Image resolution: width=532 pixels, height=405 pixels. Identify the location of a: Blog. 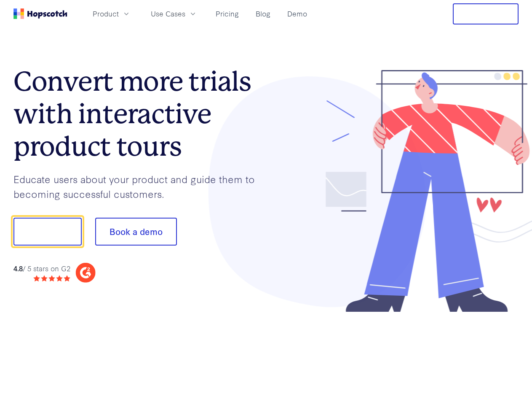
(263, 13).